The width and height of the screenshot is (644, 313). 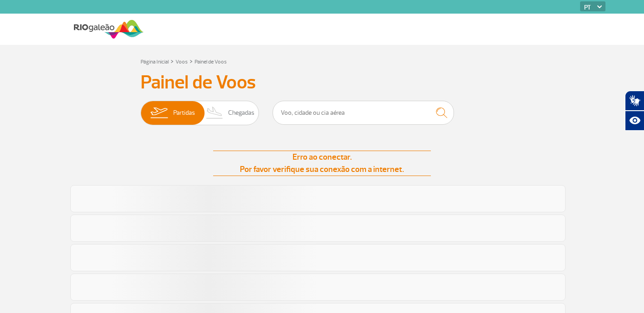 I want to click on input: Voo, cidade ou cia aérea, so click(x=363, y=112).